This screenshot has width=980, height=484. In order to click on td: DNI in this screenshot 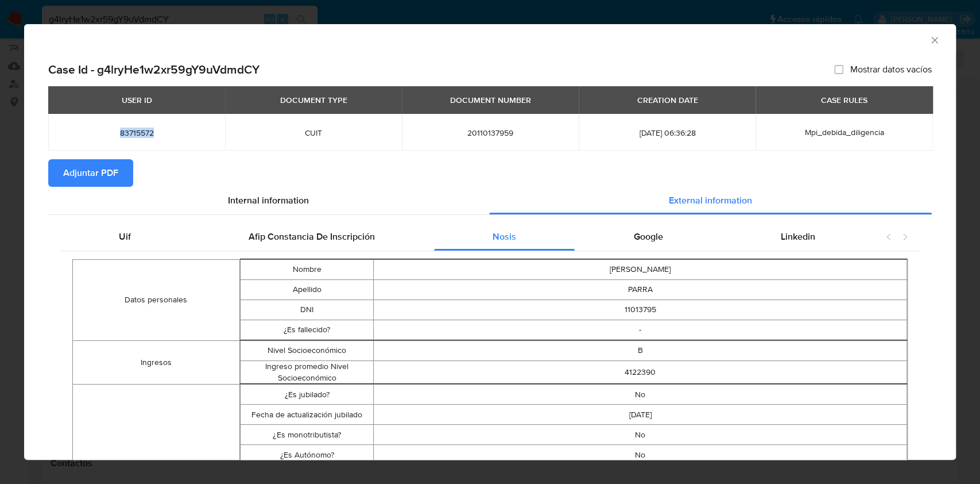, I will do `click(306, 310)`.